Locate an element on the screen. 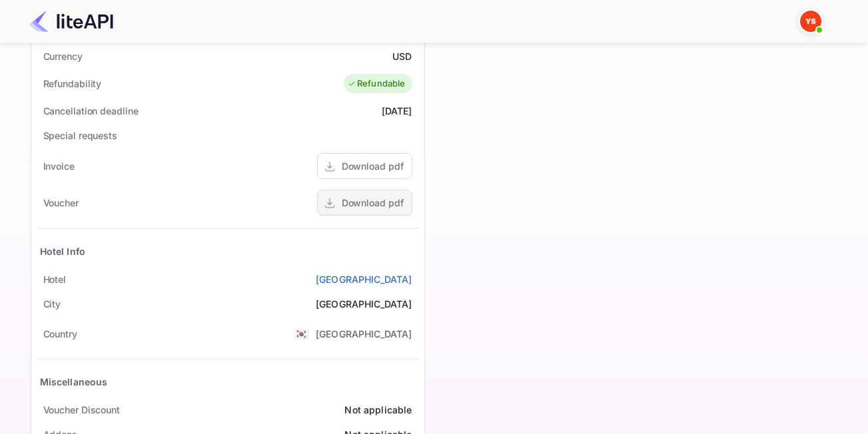 The width and height of the screenshot is (868, 434). div: Not applicable is located at coordinates (378, 410).